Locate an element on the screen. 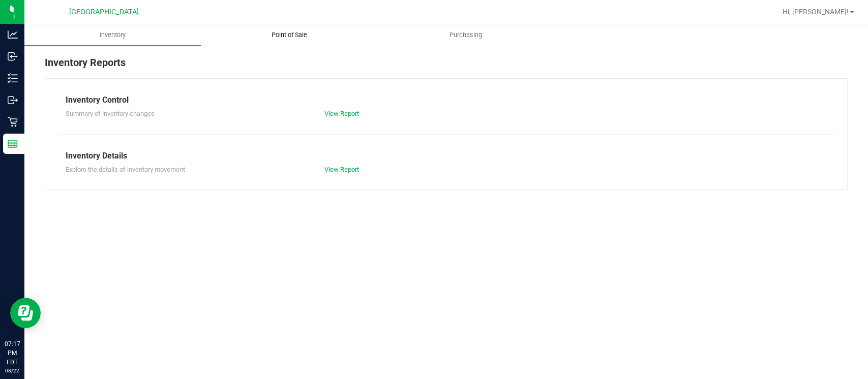  span: Point of Sale is located at coordinates (290, 35).